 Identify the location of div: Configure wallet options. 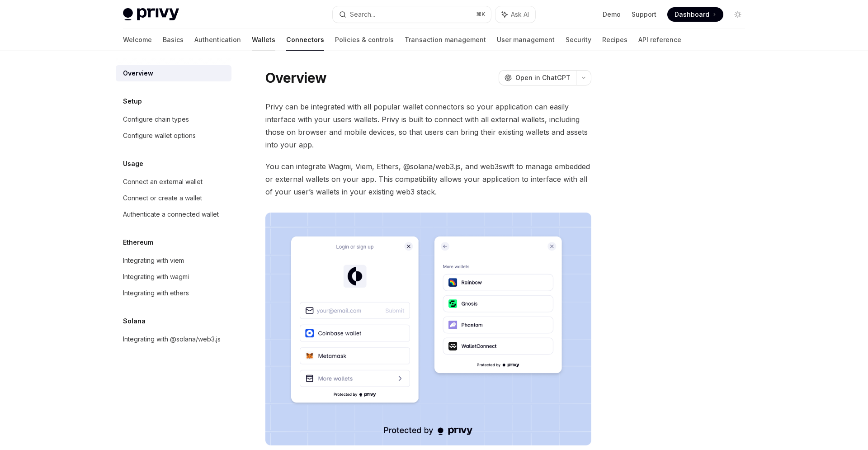
(159, 136).